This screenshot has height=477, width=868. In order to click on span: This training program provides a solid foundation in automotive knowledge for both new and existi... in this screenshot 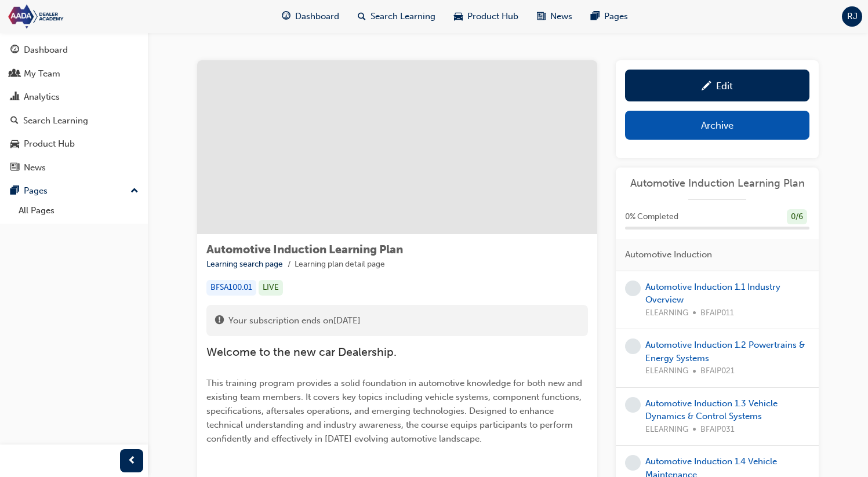, I will do `click(395, 411)`.